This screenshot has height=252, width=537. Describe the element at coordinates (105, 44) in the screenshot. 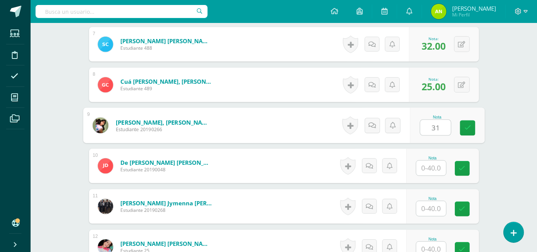

I see `img: 3bcac3ef2ae41428f5a9f2a6b9a06e87.png` at that location.